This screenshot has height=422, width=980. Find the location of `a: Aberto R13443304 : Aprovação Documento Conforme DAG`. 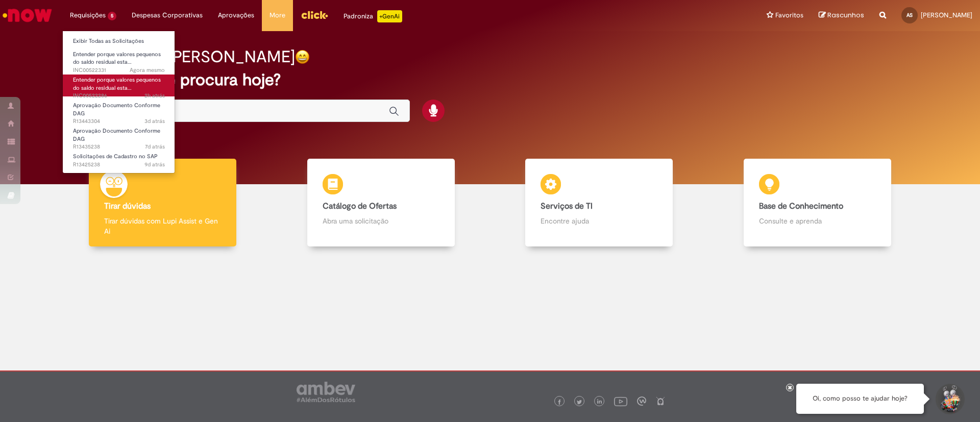

a: Aberto R13443304 : Aprovação Documento Conforme DAG is located at coordinates (119, 111).